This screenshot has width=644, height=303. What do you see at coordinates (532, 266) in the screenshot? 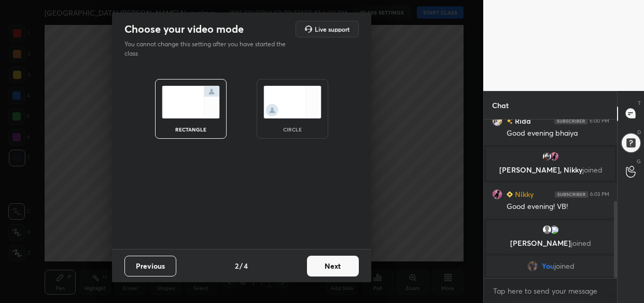
I see `img: 2b9392717e4c4b858f816e17e63d45df.jpg` at bounding box center [532, 266].